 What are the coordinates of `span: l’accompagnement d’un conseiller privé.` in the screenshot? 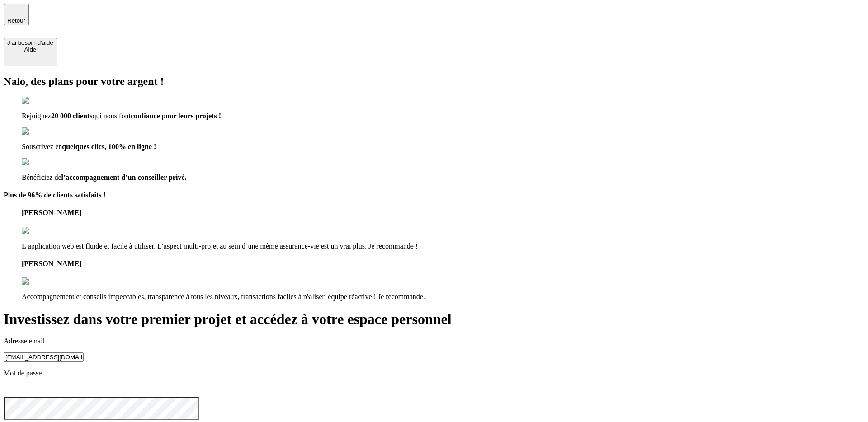 It's located at (124, 177).